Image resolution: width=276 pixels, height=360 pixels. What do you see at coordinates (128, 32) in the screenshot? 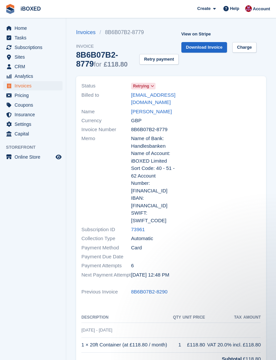
I see `nav: breadcrumbs` at bounding box center [128, 32].